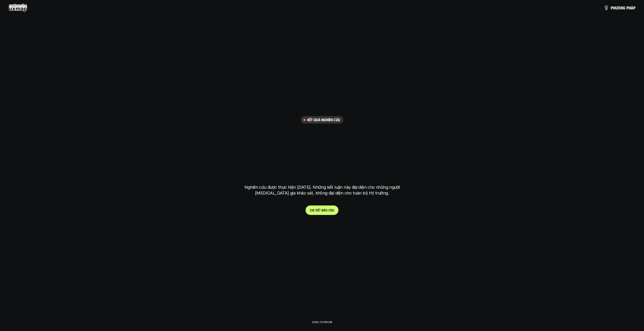  Describe the element at coordinates (624, 8) in the screenshot. I see `span: g` at that location.